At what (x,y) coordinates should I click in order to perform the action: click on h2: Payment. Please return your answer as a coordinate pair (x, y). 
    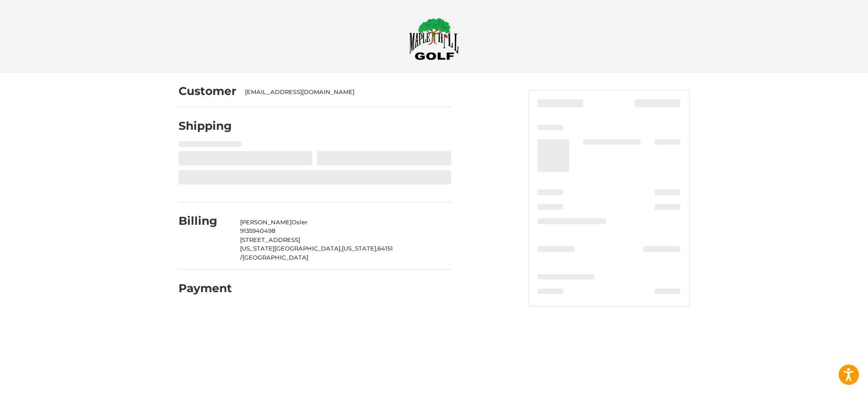
    Looking at the image, I should click on (206, 288).